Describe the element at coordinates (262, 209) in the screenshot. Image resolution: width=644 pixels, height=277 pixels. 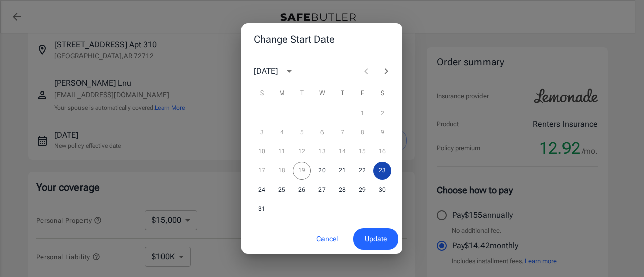
I see `button: 31` at that location.